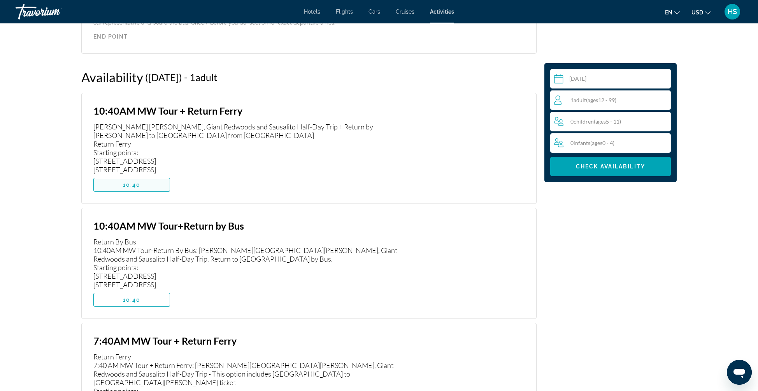 Image resolution: width=758 pixels, height=391 pixels. Describe the element at coordinates (608, 121) in the screenshot. I see `span: ( 5 - 11)` at that location.